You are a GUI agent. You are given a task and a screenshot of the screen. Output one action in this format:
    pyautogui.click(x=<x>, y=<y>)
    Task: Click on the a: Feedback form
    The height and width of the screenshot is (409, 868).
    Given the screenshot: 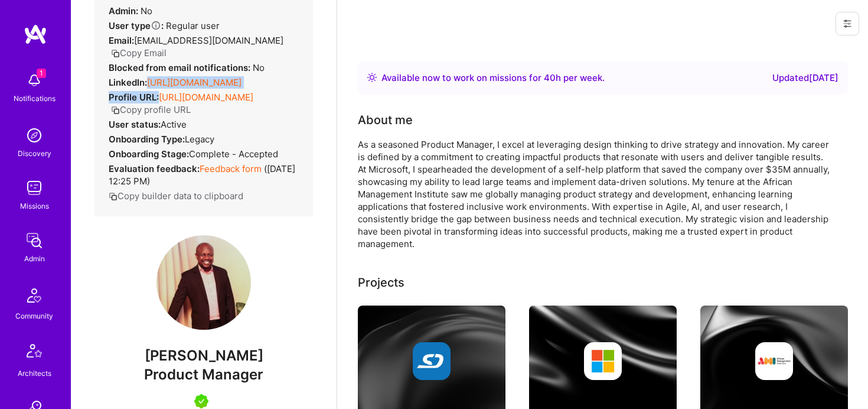 What is the action you would take?
    pyautogui.click(x=230, y=168)
    